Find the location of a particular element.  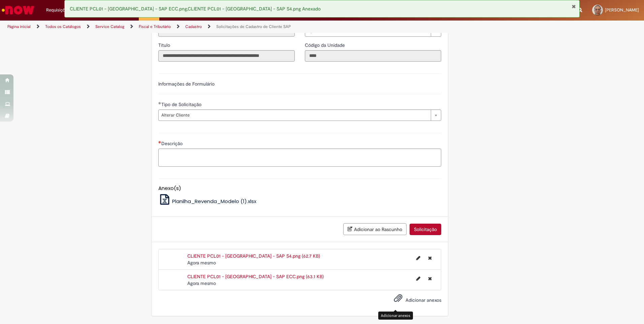

time: 30/09/2025 12:25:11 is located at coordinates (202, 283).